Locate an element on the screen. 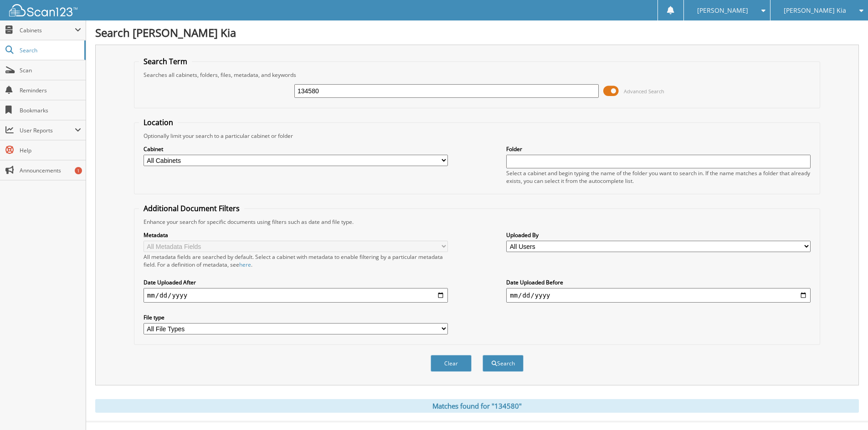 The image size is (868, 430). label: File type is located at coordinates (296, 317).